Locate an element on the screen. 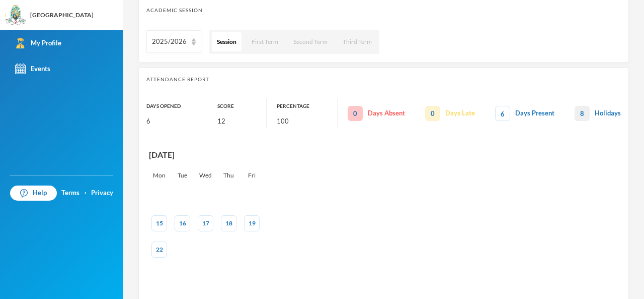 The width and height of the screenshot is (644, 299). div: My Profile is located at coordinates (38, 43).